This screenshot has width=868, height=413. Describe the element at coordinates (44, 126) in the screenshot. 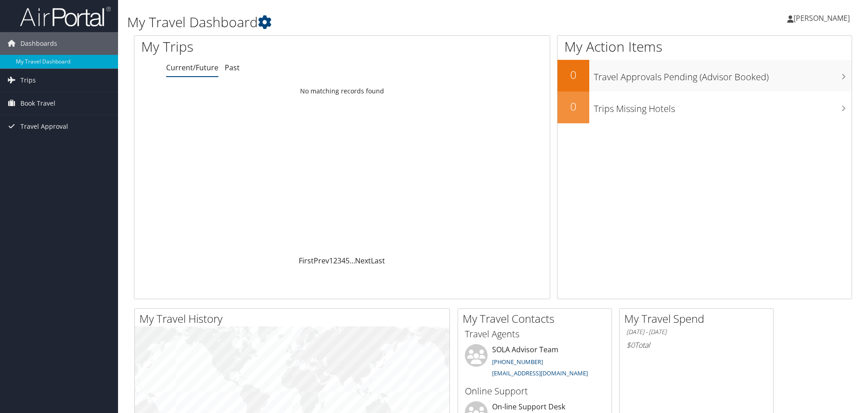

I see `span: Travel Approval` at that location.